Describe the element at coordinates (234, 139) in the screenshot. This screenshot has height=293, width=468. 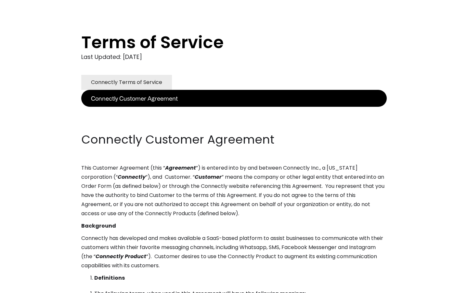
I see `h2: Connectly Customer Agreement` at that location.